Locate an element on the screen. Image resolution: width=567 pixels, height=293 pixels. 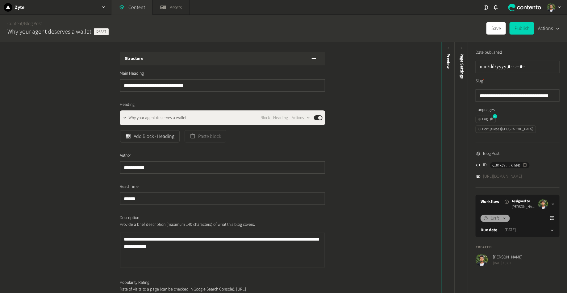
a: Blog Post is located at coordinates (33, 23).